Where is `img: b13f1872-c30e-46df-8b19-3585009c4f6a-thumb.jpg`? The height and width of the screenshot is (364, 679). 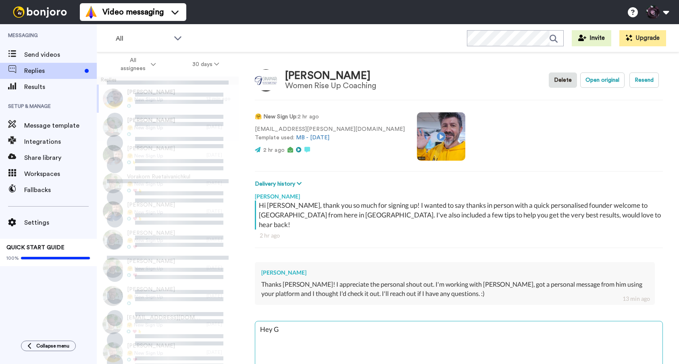
img: b13f1872-c30e-46df-8b19-3585009c4f6a-thumb.jpg is located at coordinates (113, 240).